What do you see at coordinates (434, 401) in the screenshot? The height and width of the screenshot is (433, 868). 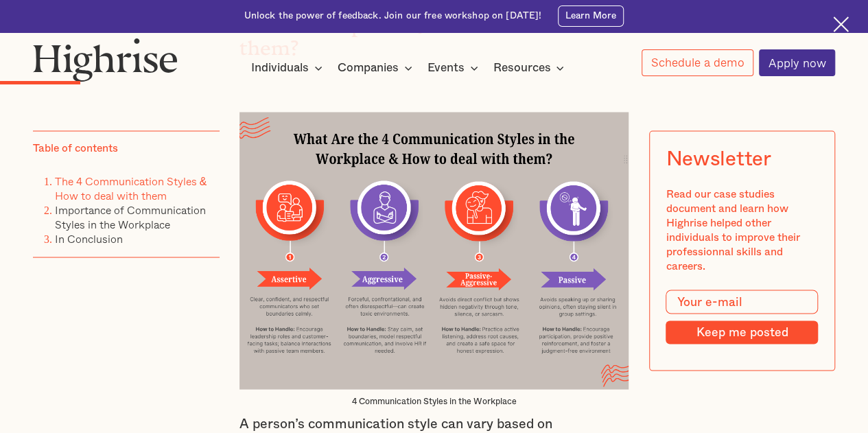 I see `figcaption: 4 Communication Styles in the Workplace` at bounding box center [434, 401].